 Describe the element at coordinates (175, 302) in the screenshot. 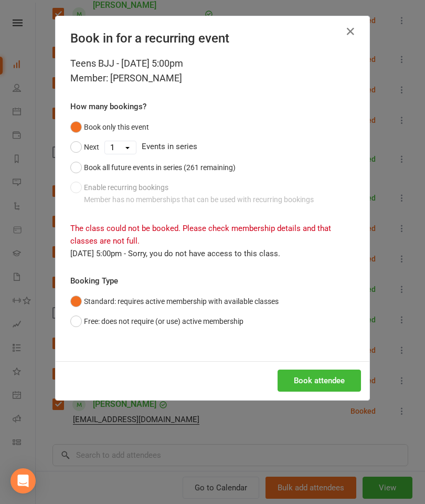

I see `button: Standard: requires active membership with available classes` at that location.